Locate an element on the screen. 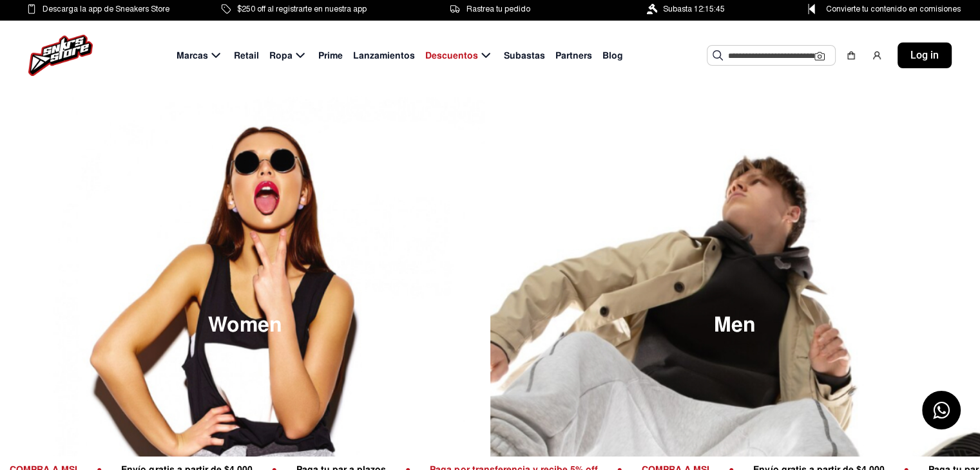  img: Cámara is located at coordinates (819, 56).